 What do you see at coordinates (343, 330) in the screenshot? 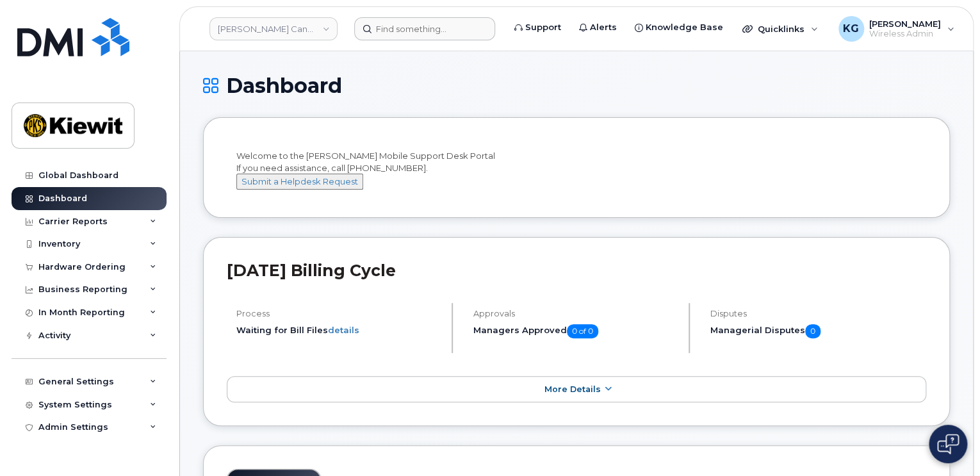
I see `a: details` at bounding box center [343, 330].